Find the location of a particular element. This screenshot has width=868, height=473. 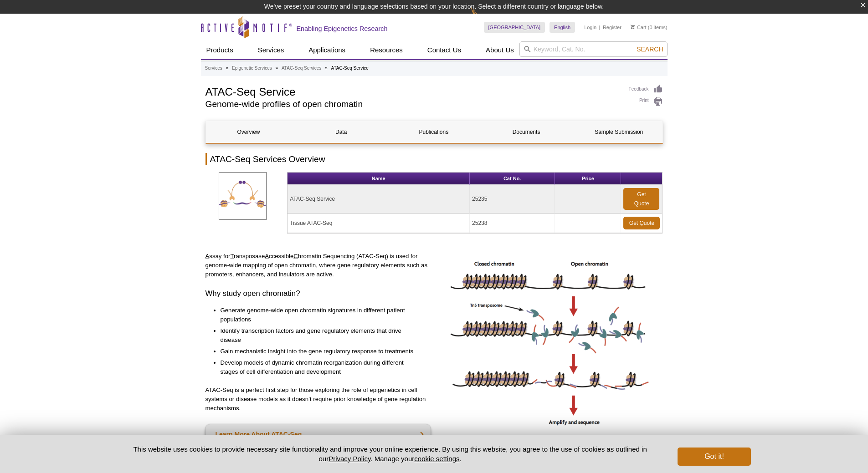

a: ATAC-Seq Services is located at coordinates (301, 68).